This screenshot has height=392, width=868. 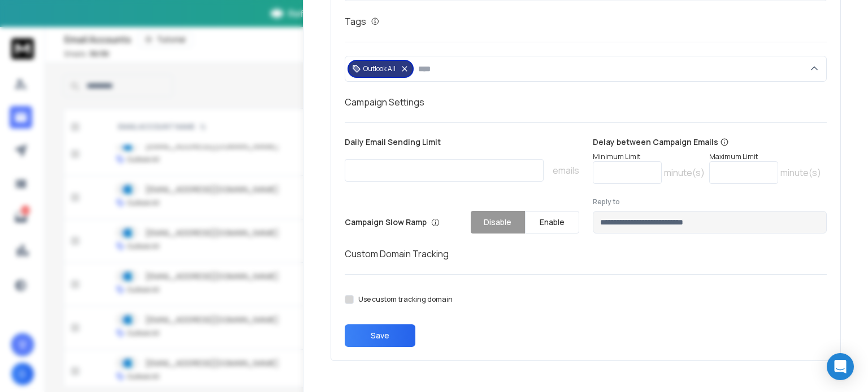 What do you see at coordinates (392, 222) in the screenshot?
I see `p: Campaign Slow Ramp` at bounding box center [392, 222].